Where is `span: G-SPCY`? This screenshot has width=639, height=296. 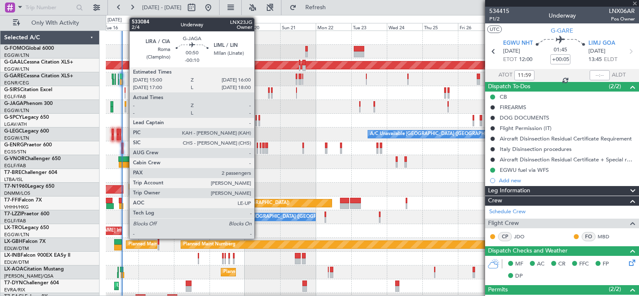 span: G-SPCY is located at coordinates (13, 117).